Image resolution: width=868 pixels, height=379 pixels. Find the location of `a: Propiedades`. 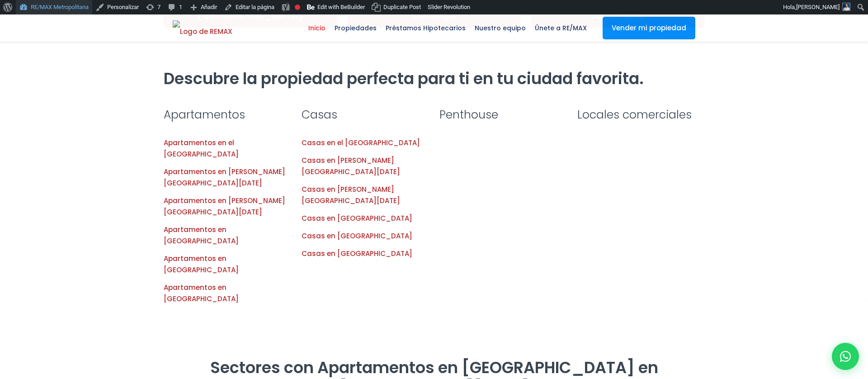

a: Propiedades is located at coordinates (356, 28).